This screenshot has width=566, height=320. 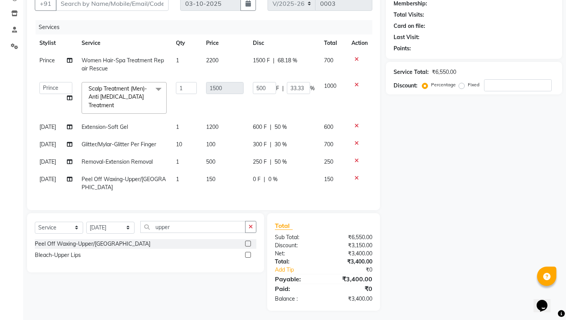 I want to click on span: Total, so click(x=284, y=225).